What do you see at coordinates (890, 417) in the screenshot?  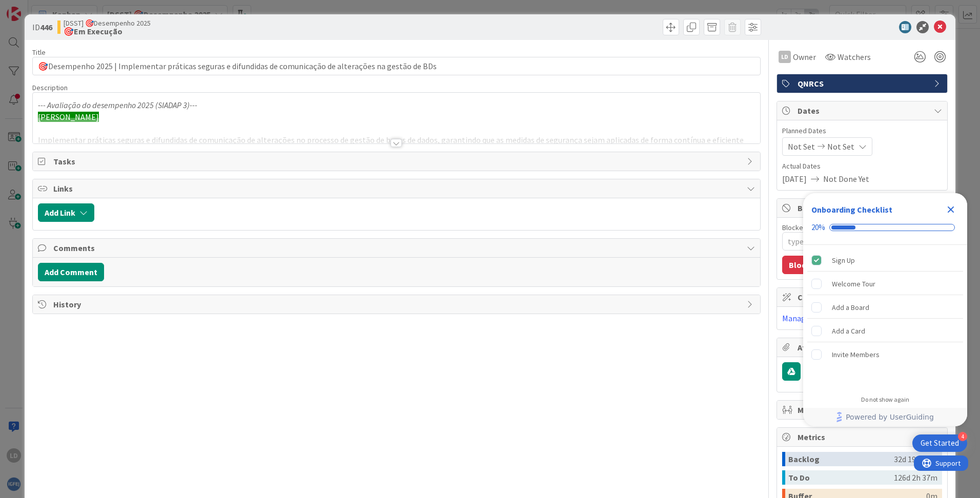 I see `span: Powered by UserGuiding` at bounding box center [890, 417].